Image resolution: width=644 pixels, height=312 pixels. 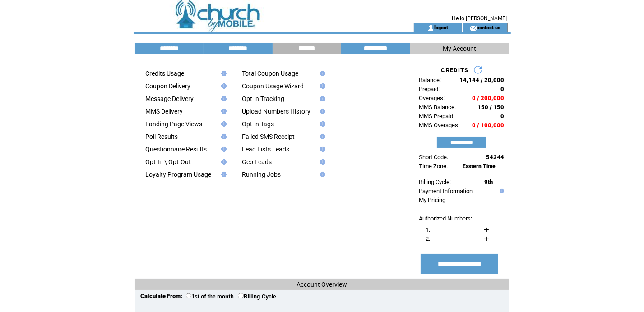 What do you see at coordinates (432, 98) in the screenshot?
I see `span: Overages:` at bounding box center [432, 98].